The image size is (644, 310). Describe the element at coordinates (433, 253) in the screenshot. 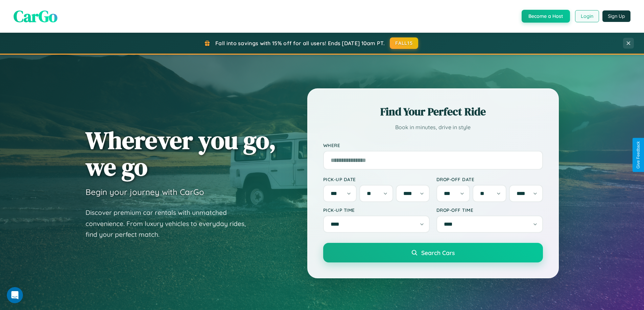

I see `button: Search Cars` at that location.